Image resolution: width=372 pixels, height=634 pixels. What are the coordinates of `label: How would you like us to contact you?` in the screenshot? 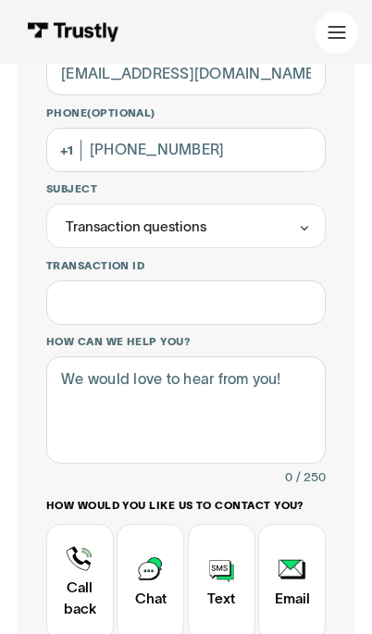 It's located at (186, 506).